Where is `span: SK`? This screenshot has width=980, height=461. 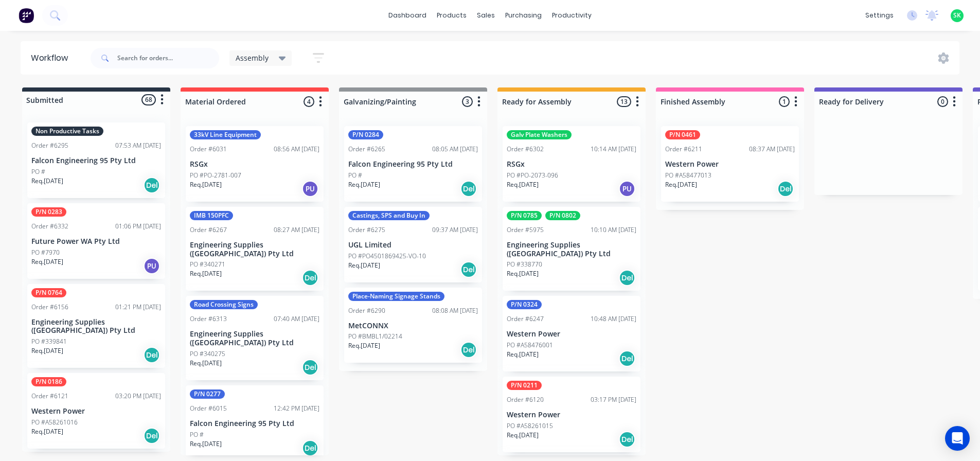
span: SK is located at coordinates (956, 15).